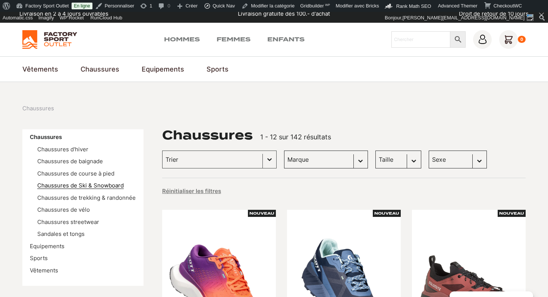 The height and width of the screenshot is (297, 548). What do you see at coordinates (270, 160) in the screenshot?
I see `button: Basculer la liste` at bounding box center [270, 160].